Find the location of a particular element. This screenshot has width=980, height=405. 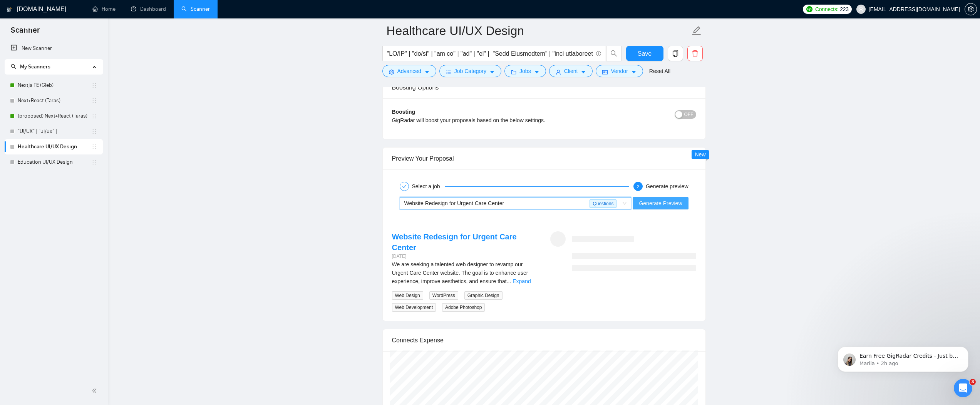

a: Healthcare UI/UX Design is located at coordinates (55, 147).